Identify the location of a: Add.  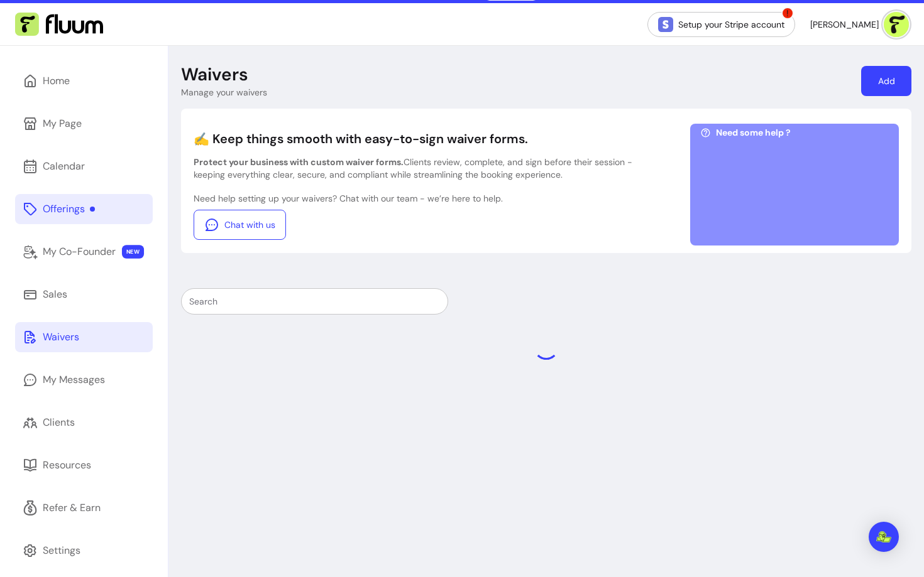
(886, 81).